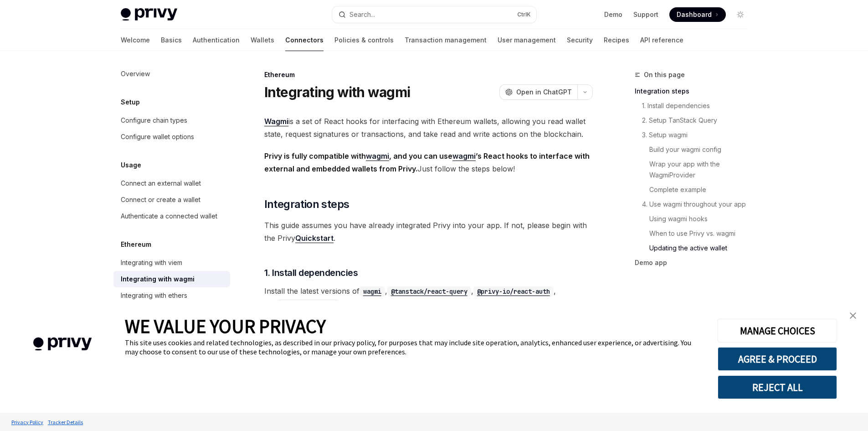  I want to click on a: Recipes, so click(617, 40).